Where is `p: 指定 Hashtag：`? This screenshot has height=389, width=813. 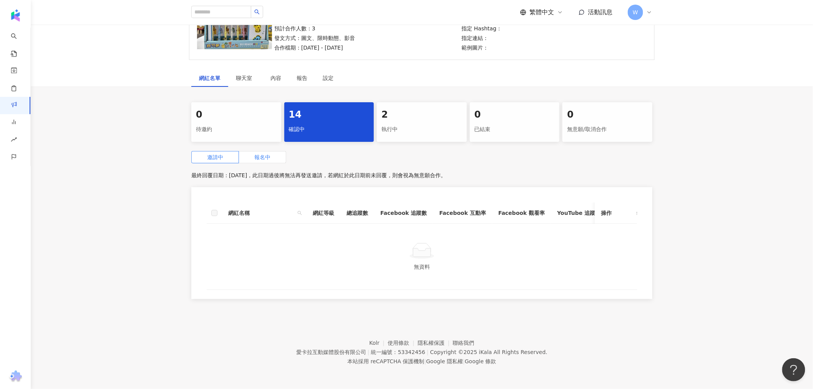 p: 指定 Hashtag： is located at coordinates (490, 28).